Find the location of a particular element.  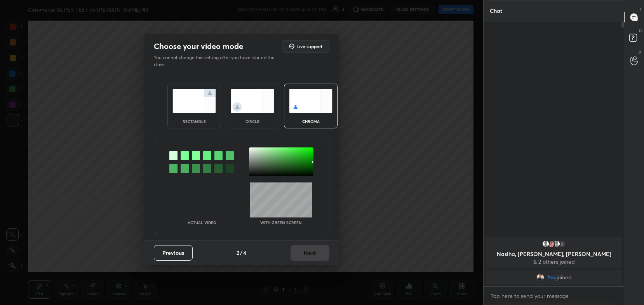

h4: 4 is located at coordinates (245, 252).